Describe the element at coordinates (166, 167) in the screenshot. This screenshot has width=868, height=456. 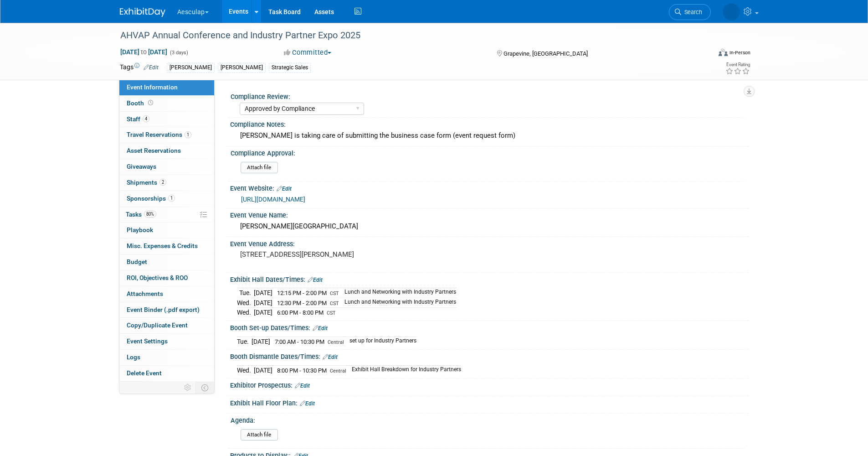
I see `a: Giveaways` at that location.